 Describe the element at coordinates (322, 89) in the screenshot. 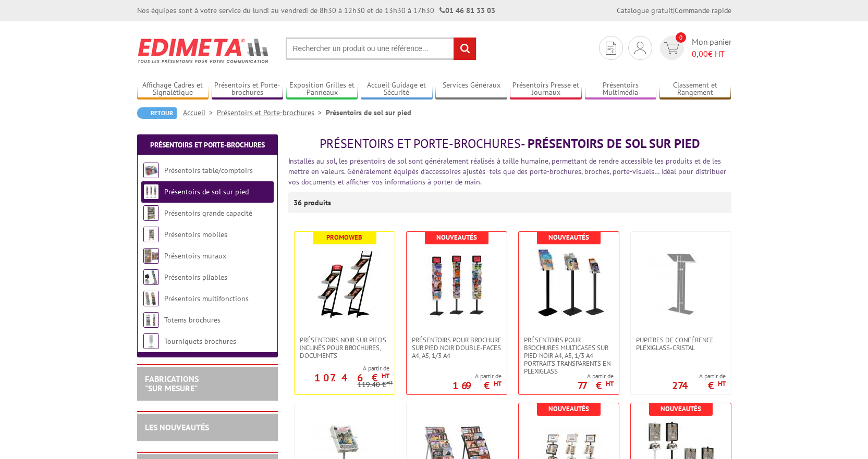

I see `a: Exposition Grilles et Panneaux` at that location.